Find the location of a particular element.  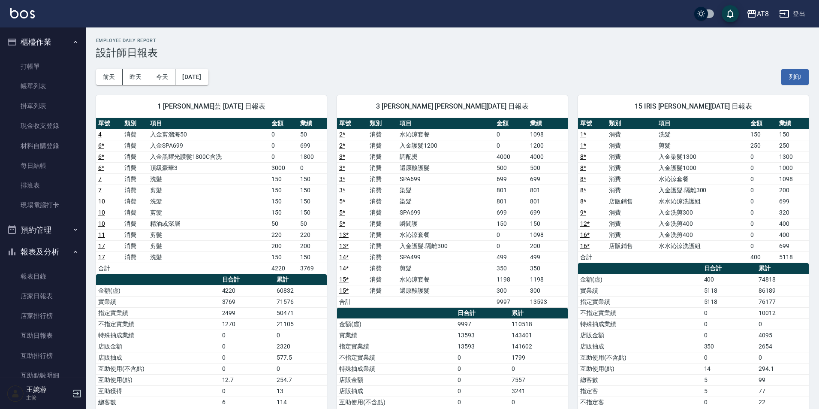

td: 350 is located at coordinates (548, 268).